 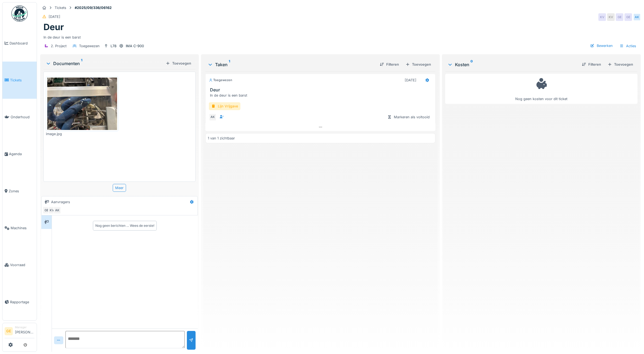 What do you see at coordinates (20, 191) in the screenshot?
I see `a: Zones` at bounding box center [20, 191].